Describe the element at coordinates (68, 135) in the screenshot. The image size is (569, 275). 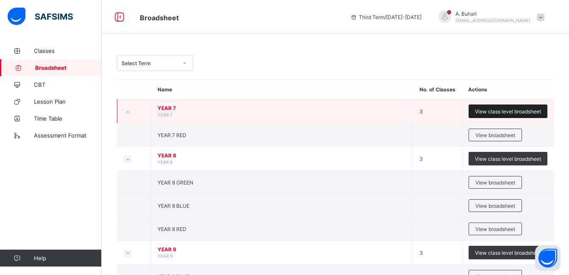
I see `span: Assessment Format` at that location.